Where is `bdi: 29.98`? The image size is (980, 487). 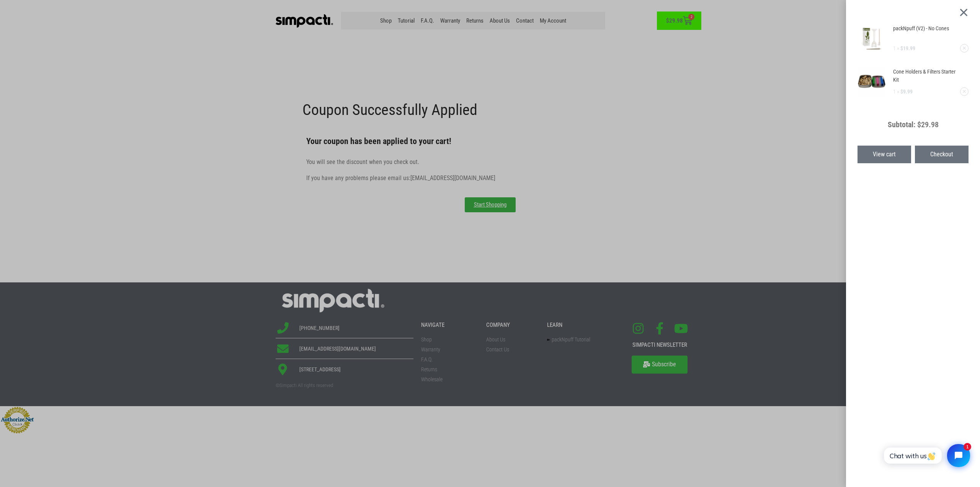
bdi: 29.98 is located at coordinates (927, 124).